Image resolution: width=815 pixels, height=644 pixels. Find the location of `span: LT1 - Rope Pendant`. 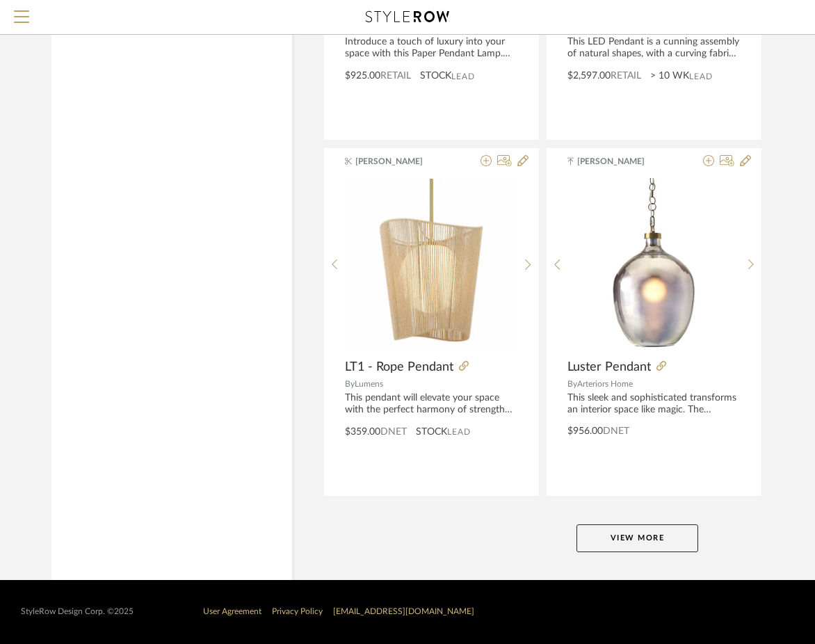

span: LT1 - Rope Pendant is located at coordinates (399, 367).